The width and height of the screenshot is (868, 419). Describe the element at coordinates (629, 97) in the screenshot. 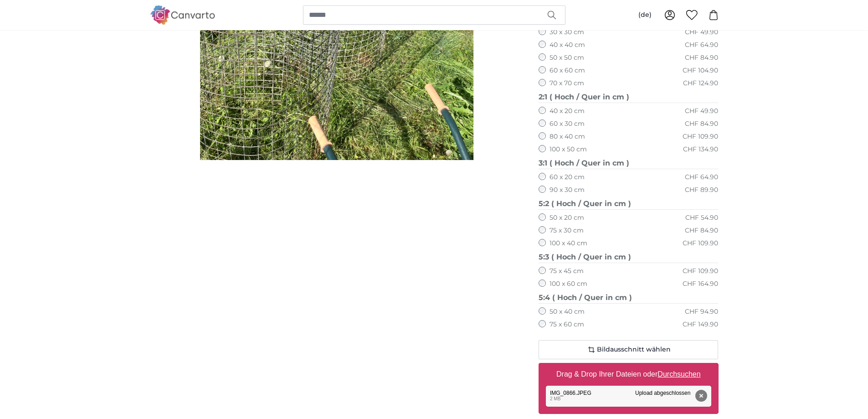

I see `legend: 2:1 ( Hoch / Quer in cm )` at that location.